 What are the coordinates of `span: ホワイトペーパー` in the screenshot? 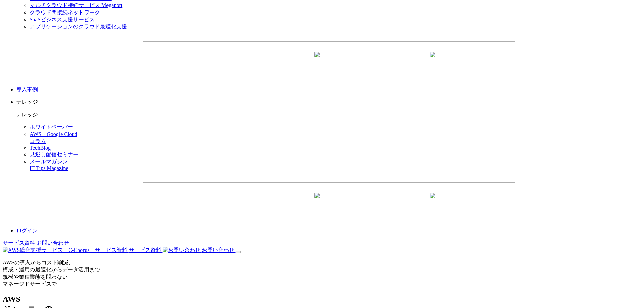 It's located at (52, 127).